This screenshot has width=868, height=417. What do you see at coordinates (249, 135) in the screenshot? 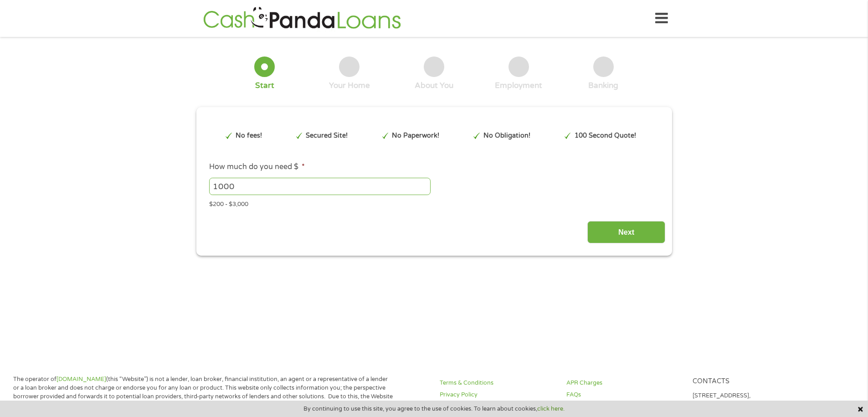
I see `p: No fees!` at bounding box center [249, 135].